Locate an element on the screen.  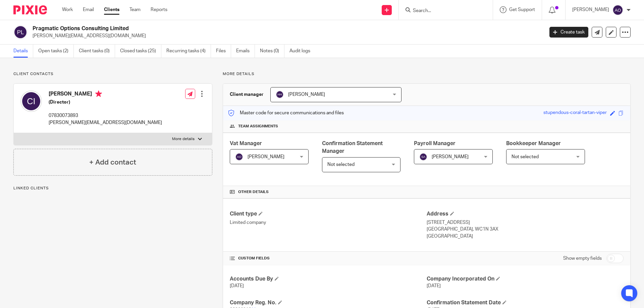
a: Recurring tasks (4) is located at coordinates (189, 51).